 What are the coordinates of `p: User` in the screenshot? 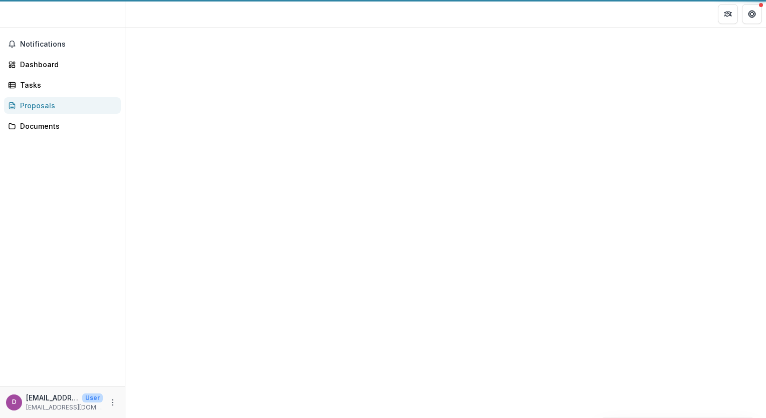 It's located at (92, 398).